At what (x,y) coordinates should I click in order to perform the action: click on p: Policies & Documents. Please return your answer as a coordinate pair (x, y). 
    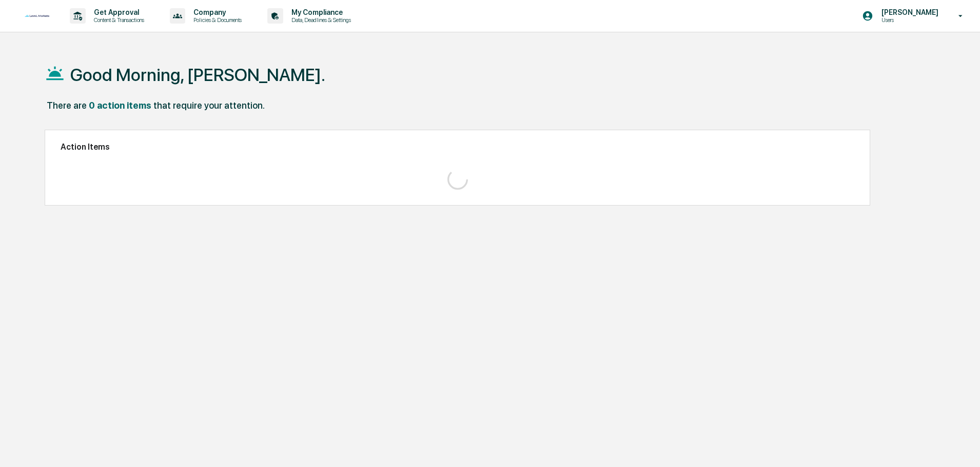
    Looking at the image, I should click on (216, 20).